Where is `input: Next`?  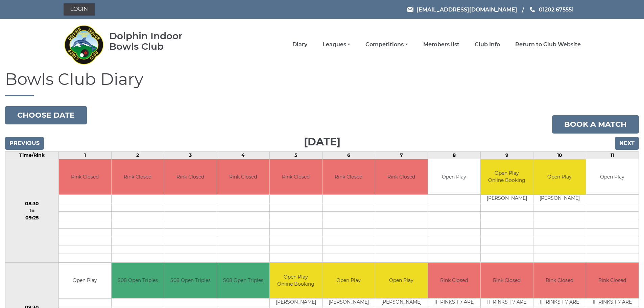 input: Next is located at coordinates (627, 144).